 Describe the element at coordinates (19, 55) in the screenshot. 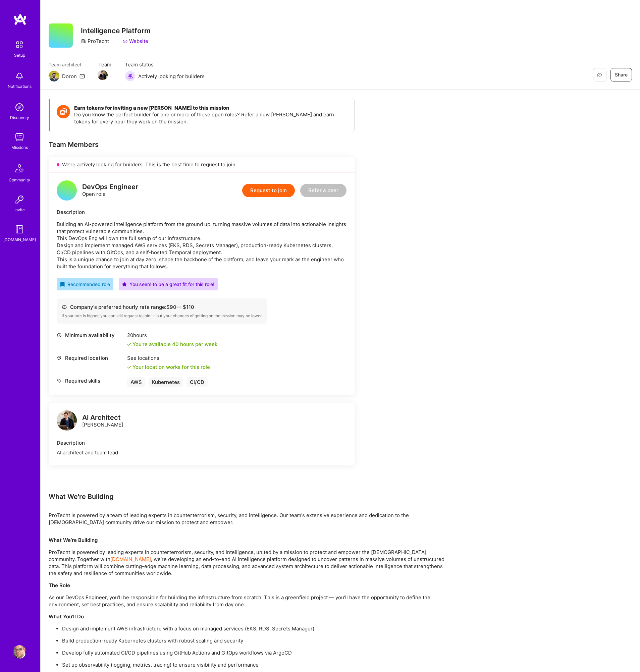

I see `div: Setup` at that location.